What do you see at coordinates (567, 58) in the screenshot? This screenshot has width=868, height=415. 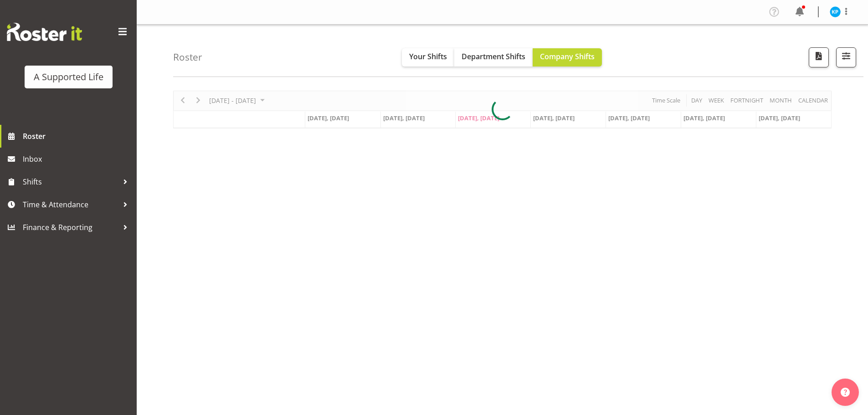 I see `button: Company Shifts` at bounding box center [567, 58].